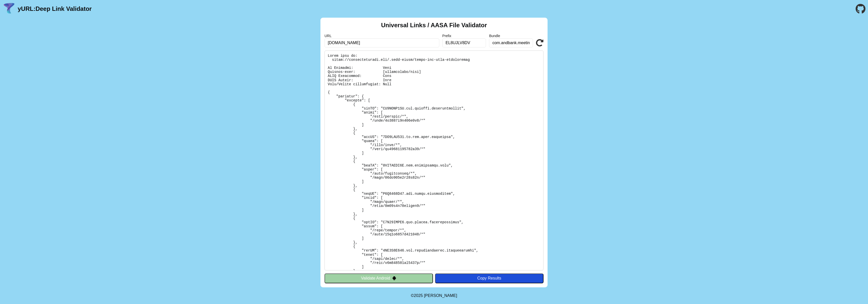 The height and width of the screenshot is (304, 868). What do you see at coordinates (489, 278) in the screenshot?
I see `div: Copy Results` at bounding box center [489, 278].